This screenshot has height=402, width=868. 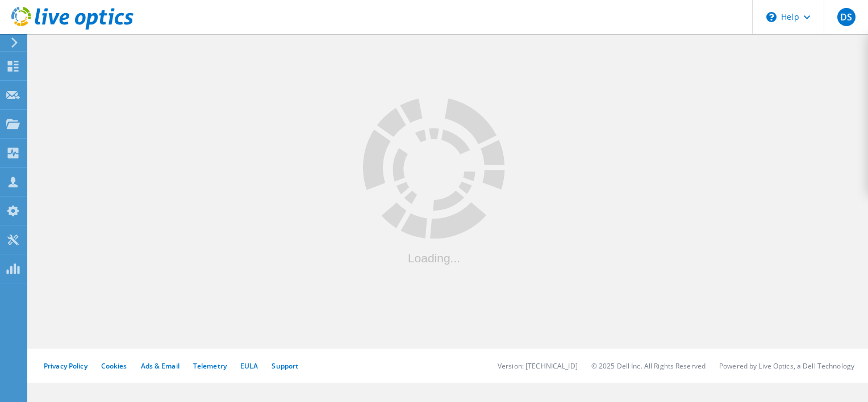 I want to click on a: Cookies, so click(x=114, y=366).